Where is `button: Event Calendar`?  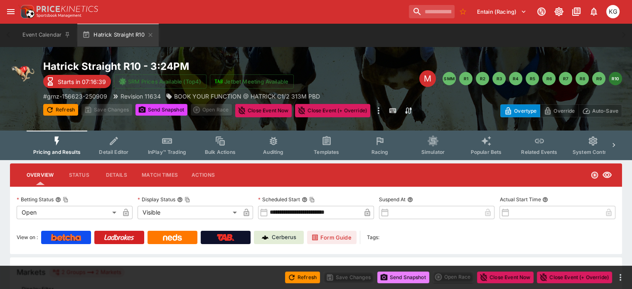
button: Event Calendar is located at coordinates (47, 35).